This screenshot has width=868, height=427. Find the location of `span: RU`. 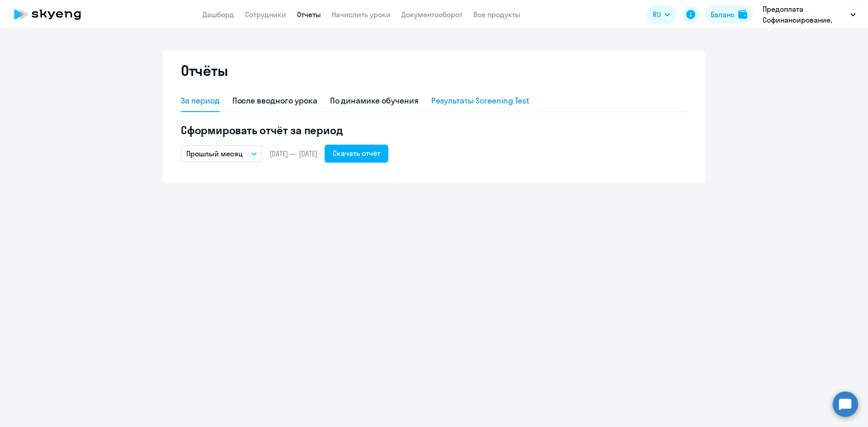

span: RU is located at coordinates (657, 14).